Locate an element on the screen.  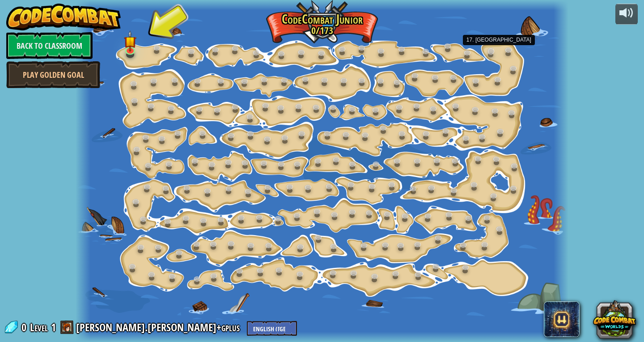
a: Back to Classroom is located at coordinates (49, 46).